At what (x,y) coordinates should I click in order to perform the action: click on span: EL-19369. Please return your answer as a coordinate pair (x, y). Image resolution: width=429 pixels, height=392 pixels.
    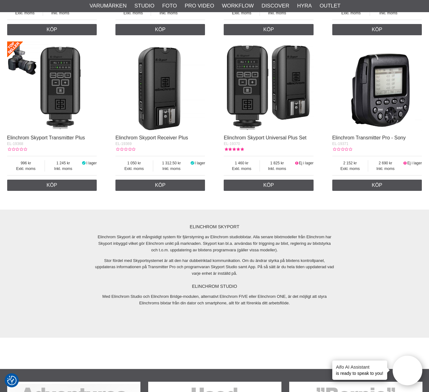
    Looking at the image, I should click on (124, 144).